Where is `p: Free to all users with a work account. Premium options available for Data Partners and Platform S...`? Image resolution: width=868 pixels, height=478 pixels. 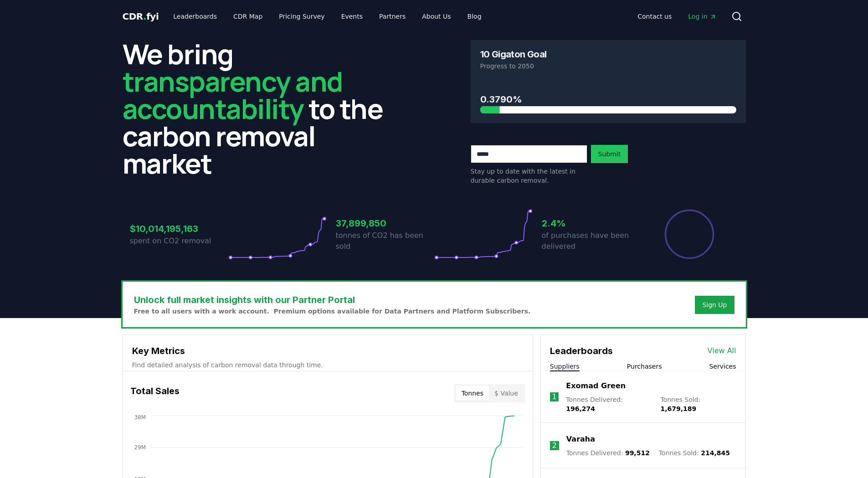 p: Free to all users with a work account. Premium options available for Data Partners and Platform S... is located at coordinates (332, 312).